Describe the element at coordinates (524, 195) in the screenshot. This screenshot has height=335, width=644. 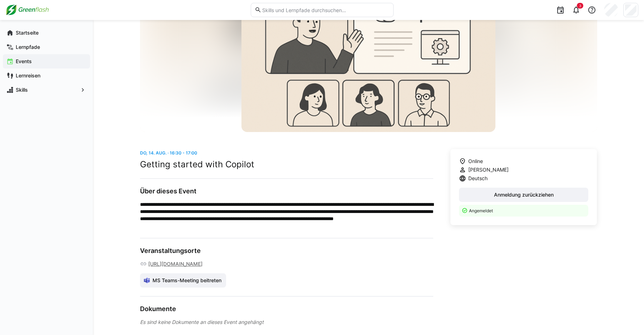
I see `span: Anmeldung zurückziehen` at that location.